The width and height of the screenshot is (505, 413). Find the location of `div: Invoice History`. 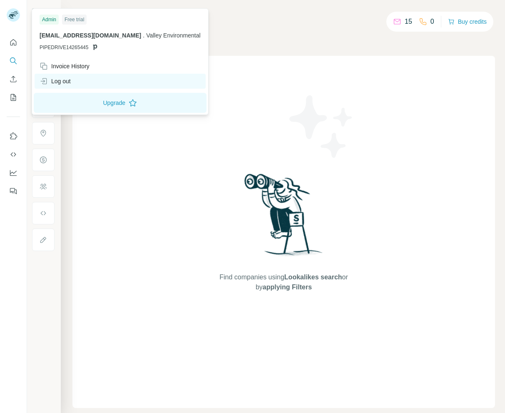

div: Invoice History is located at coordinates (65, 66).